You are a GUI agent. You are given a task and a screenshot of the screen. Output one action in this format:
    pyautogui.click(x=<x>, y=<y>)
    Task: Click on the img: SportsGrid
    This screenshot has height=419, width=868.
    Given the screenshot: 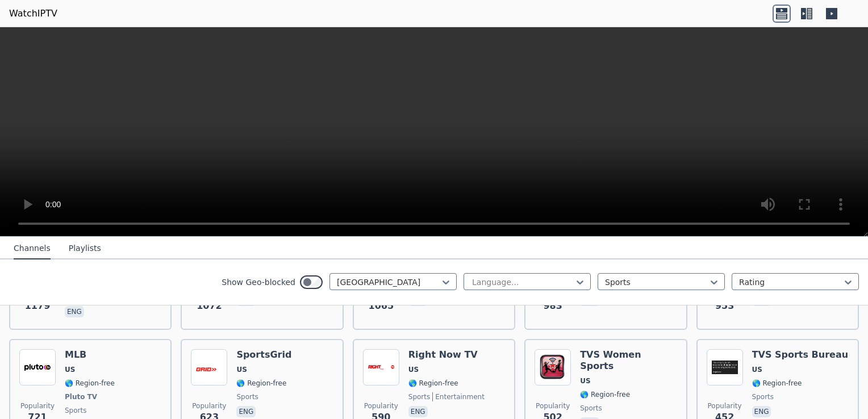 What is the action you would take?
    pyautogui.click(x=209, y=367)
    